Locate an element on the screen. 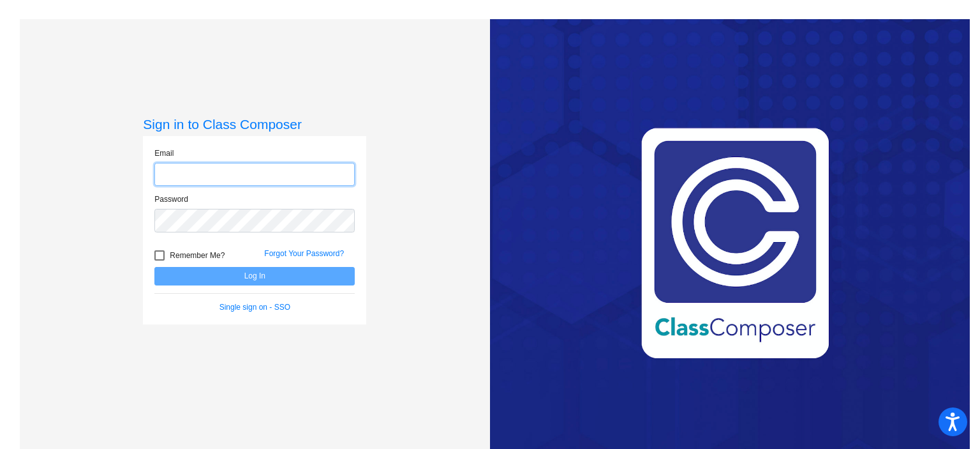  label: Password is located at coordinates (171, 199).